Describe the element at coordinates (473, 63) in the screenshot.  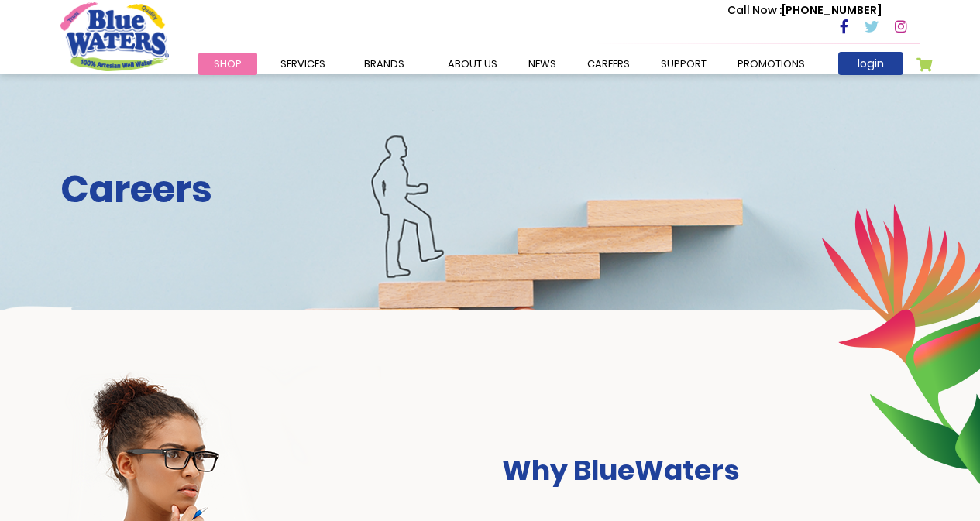
I see `a: about us` at that location.